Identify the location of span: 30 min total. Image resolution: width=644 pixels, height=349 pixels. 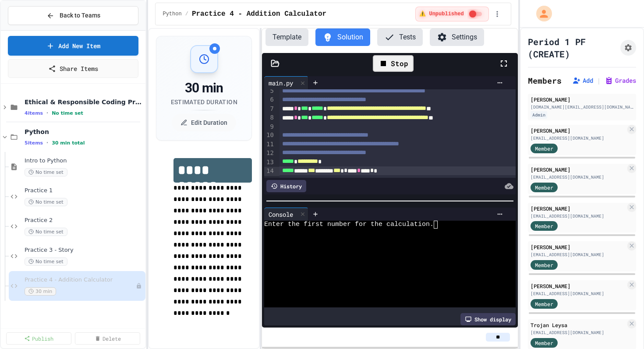
(68, 143).